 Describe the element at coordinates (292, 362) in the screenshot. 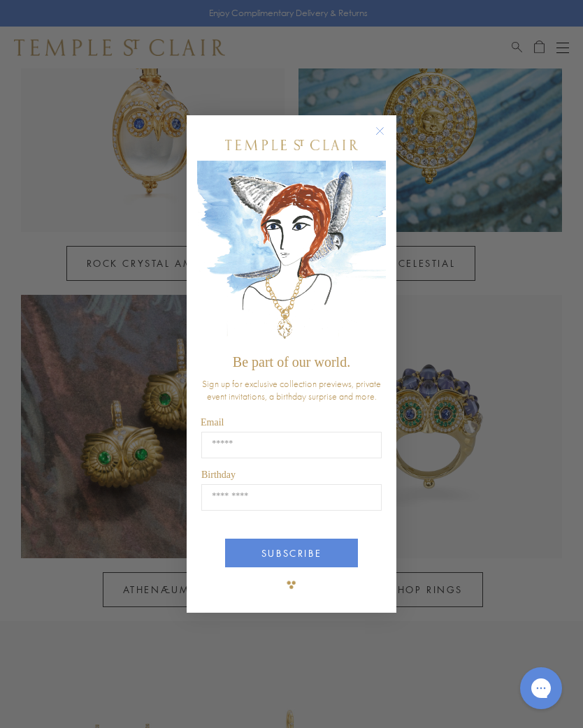

I see `span: Be part of our world.` at that location.